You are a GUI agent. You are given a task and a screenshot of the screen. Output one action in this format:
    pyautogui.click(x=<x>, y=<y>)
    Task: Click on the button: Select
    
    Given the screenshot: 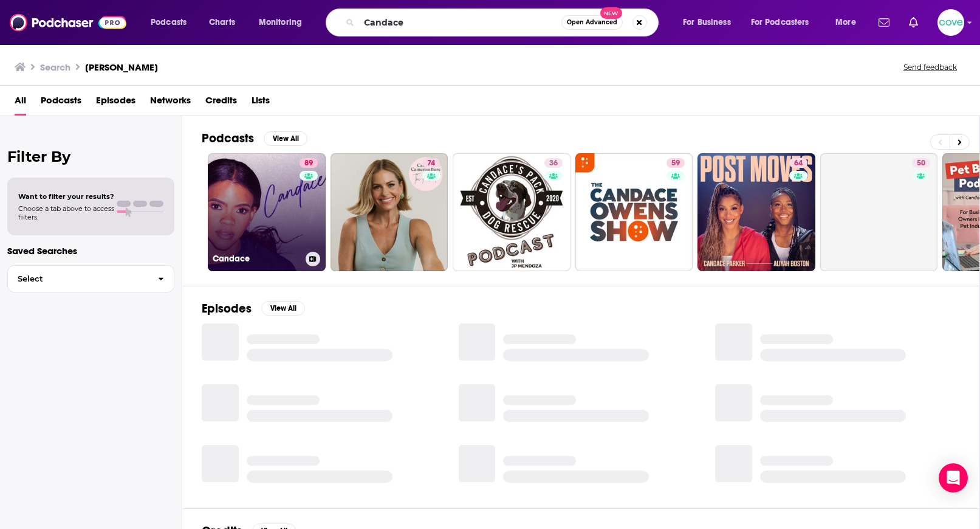 What is the action you would take?
    pyautogui.click(x=91, y=278)
    